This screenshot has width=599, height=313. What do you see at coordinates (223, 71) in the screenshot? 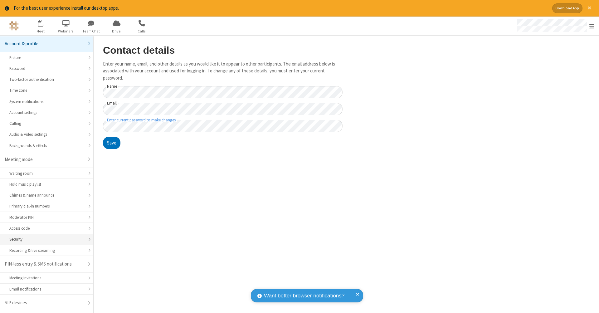
I see `p: Enter your name, email, and other details as you would like it to appear to other participants. T...` at bounding box center [223, 71].